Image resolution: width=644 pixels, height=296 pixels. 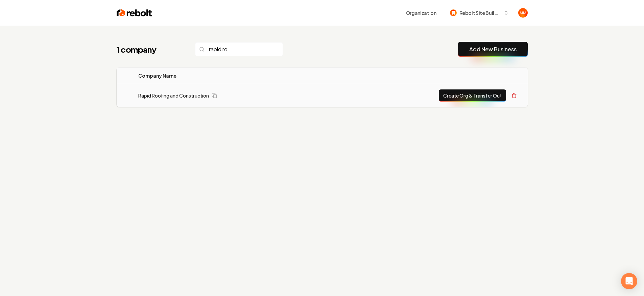 I want to click on th: Company Name, so click(x=229, y=76).